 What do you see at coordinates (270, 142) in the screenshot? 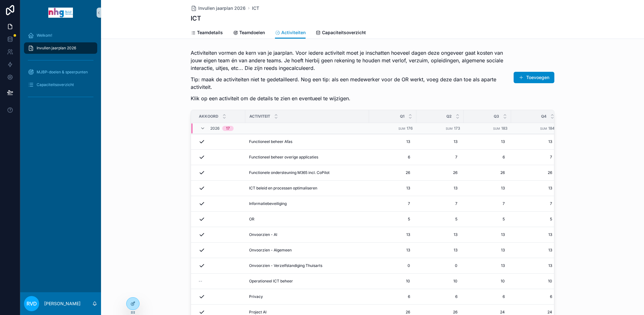
I see `span: Functioneel beheer Afas` at bounding box center [270, 142].